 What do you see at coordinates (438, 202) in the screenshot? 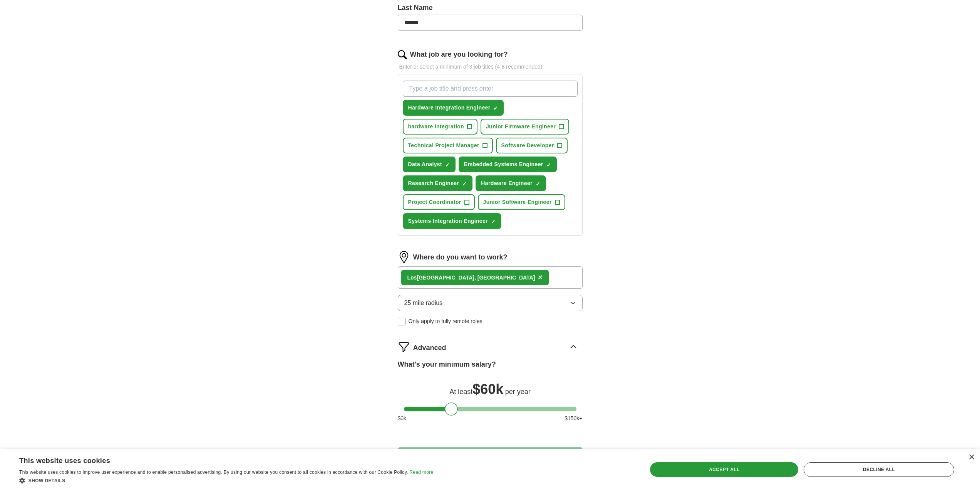
I see `button: Project Coordinator` at bounding box center [438, 202].